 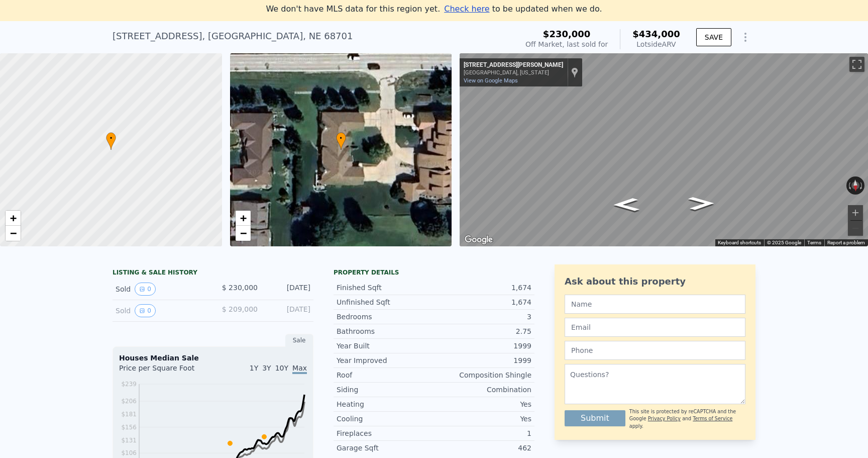 What do you see at coordinates (656, 44) in the screenshot?
I see `div: Lotside ARV` at bounding box center [656, 44].